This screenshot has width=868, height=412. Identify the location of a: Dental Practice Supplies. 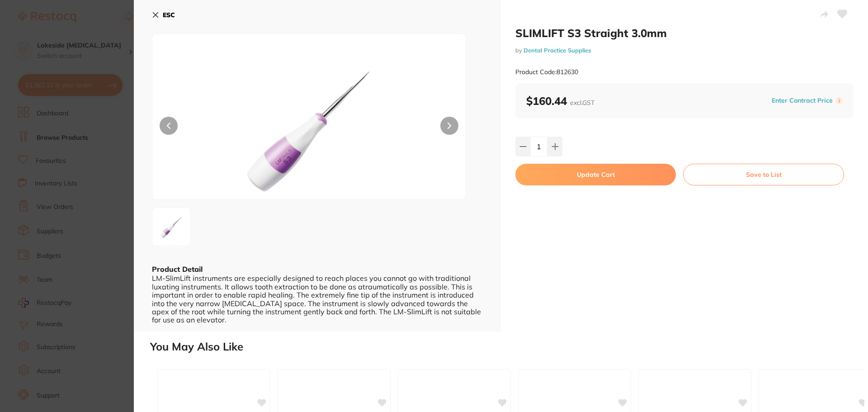
(557, 51).